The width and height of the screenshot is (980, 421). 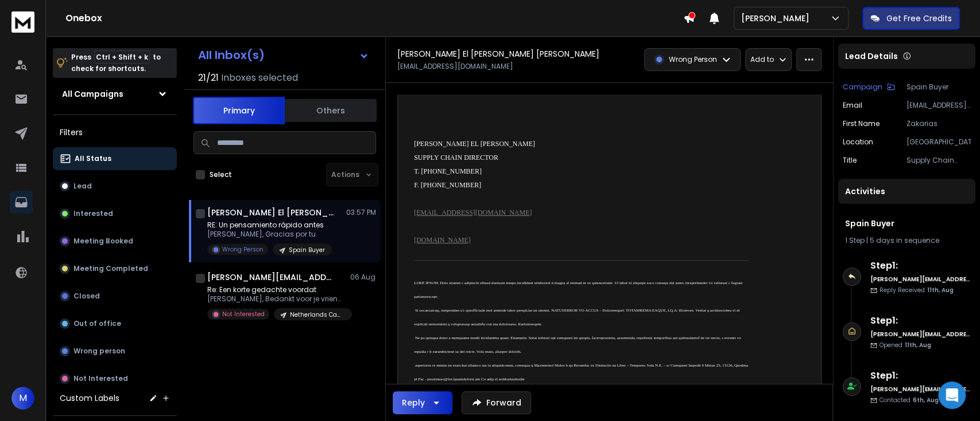 What do you see at coordinates (331, 110) in the screenshot?
I see `button: Others` at bounding box center [331, 110].